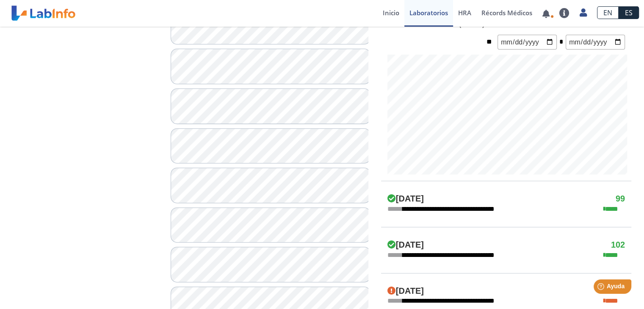 The height and width of the screenshot is (309, 644). What do you see at coordinates (618, 245) in the screenshot?
I see `h4: 102` at bounding box center [618, 245].